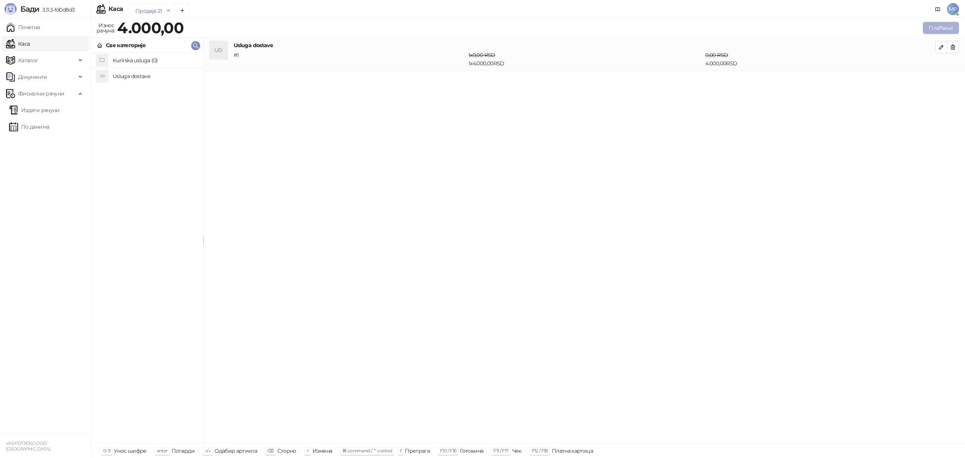 This screenshot has height=458, width=965. What do you see at coordinates (287, 450) in the screenshot?
I see `div: Сторно` at bounding box center [287, 450].